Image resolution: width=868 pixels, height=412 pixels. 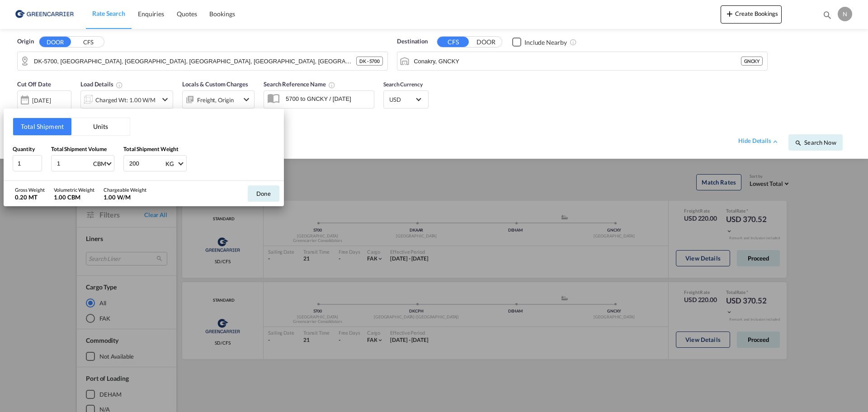 I want to click on div: KG, so click(x=170, y=163).